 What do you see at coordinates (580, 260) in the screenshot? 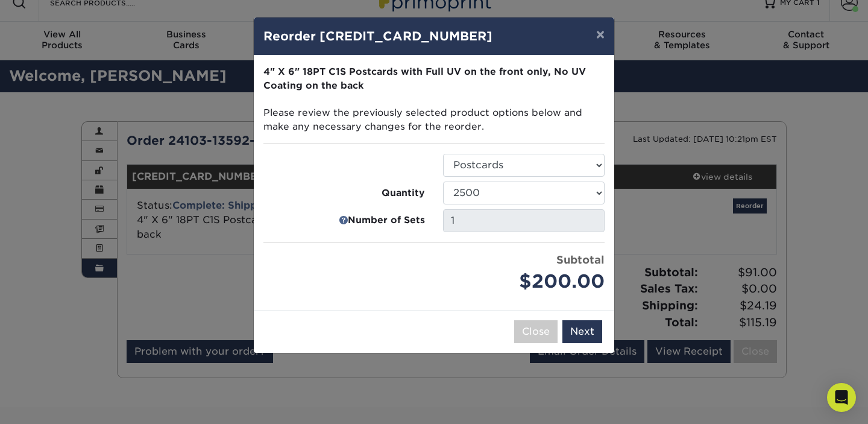
I see `strong: Subtotal` at bounding box center [580, 260].